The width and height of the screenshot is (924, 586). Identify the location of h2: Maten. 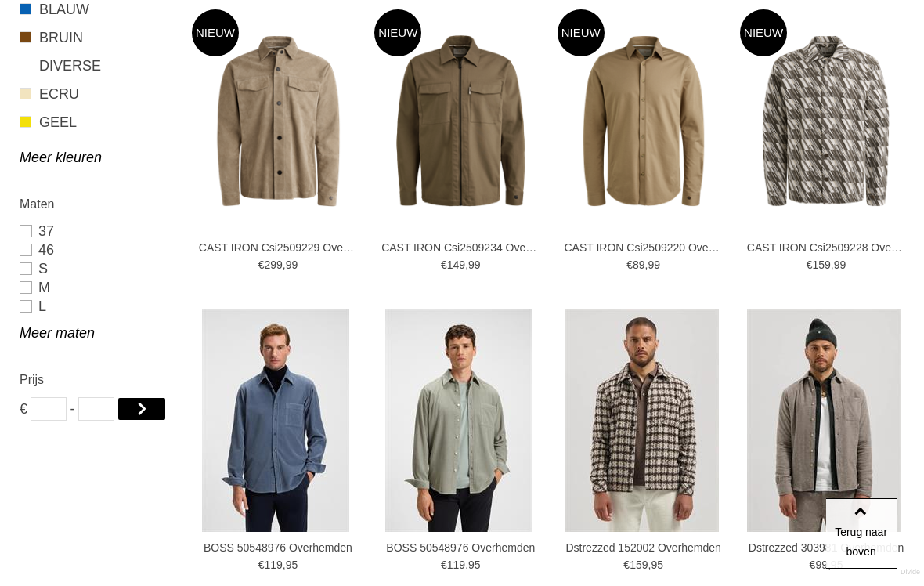
(96, 204).